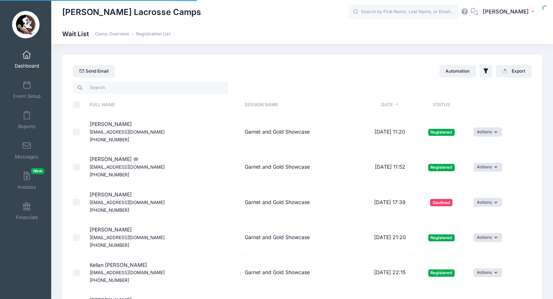 This screenshot has width=553, height=299. Describe the element at coordinates (27, 187) in the screenshot. I see `span: Invoices` at that location.